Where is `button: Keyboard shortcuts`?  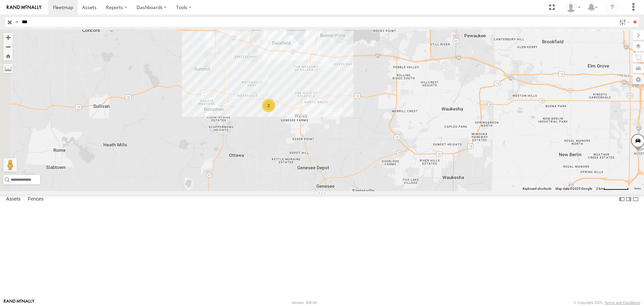 button: Keyboard shortcuts is located at coordinates (537, 189).